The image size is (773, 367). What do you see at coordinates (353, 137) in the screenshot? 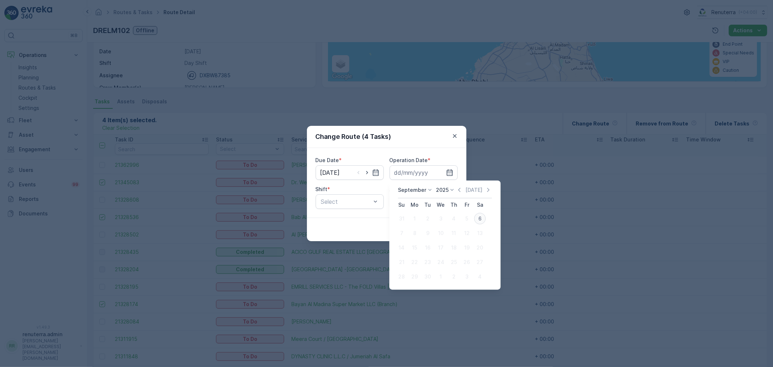
I see `p: Change Route (4 Tasks)` at bounding box center [353, 137].